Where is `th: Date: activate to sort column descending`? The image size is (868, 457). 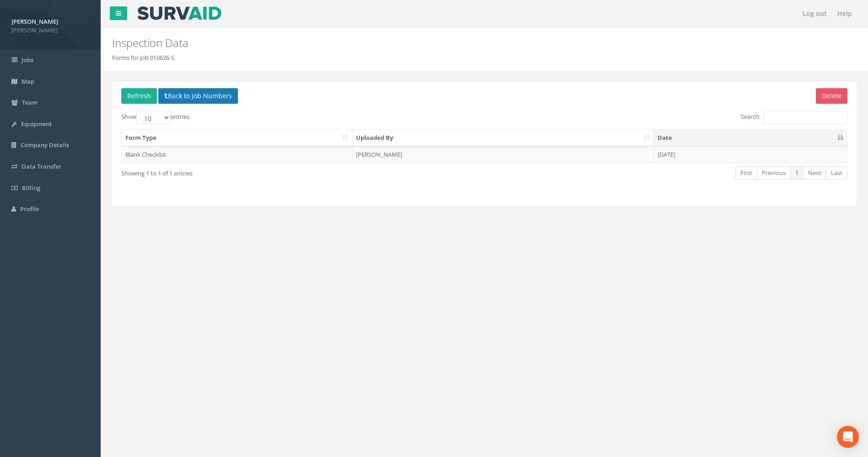 th: Date: activate to sort column descending is located at coordinates (751, 138).